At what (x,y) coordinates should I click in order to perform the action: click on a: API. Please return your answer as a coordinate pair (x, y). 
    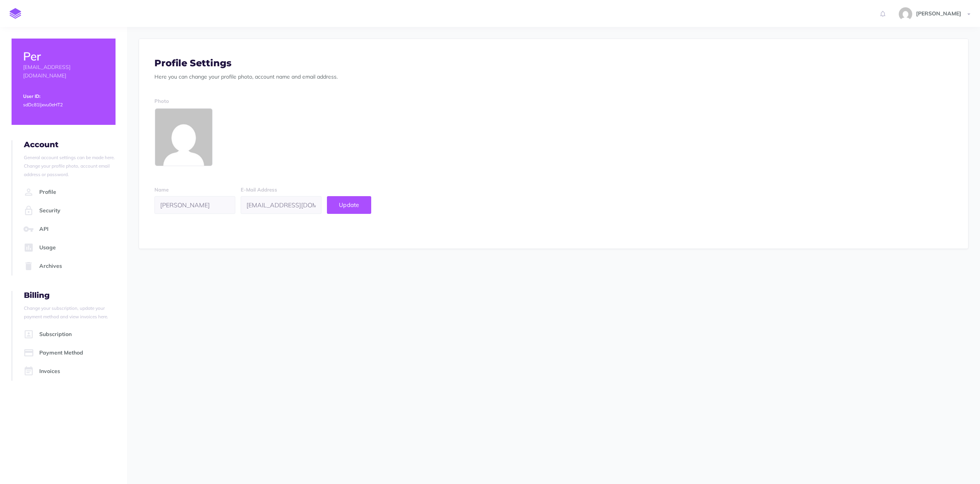
    Looking at the image, I should click on (69, 229).